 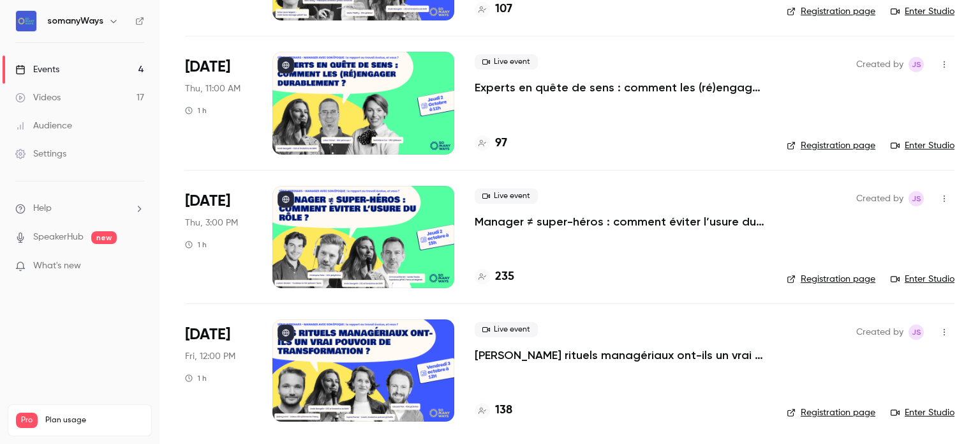 I want to click on a: Experts en quête de sens : comment les (ré)engager durablement ?, so click(x=620, y=87).